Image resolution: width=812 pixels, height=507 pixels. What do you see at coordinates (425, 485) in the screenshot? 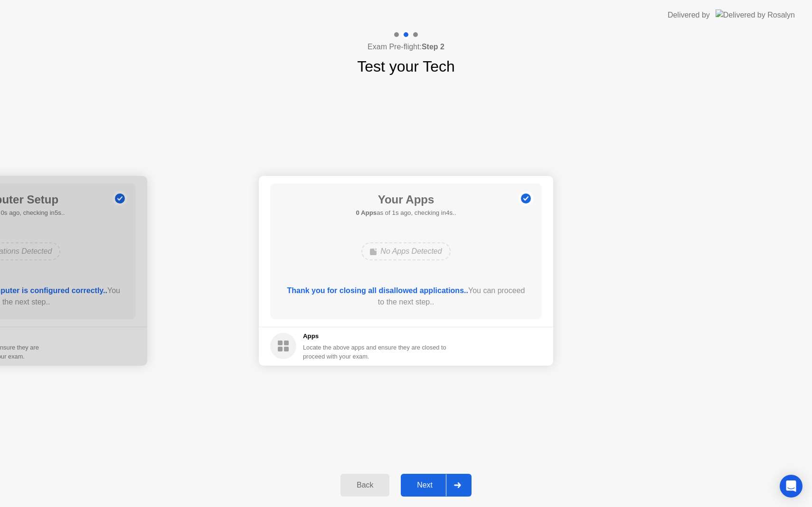
I see `div: Next` at bounding box center [425, 485].